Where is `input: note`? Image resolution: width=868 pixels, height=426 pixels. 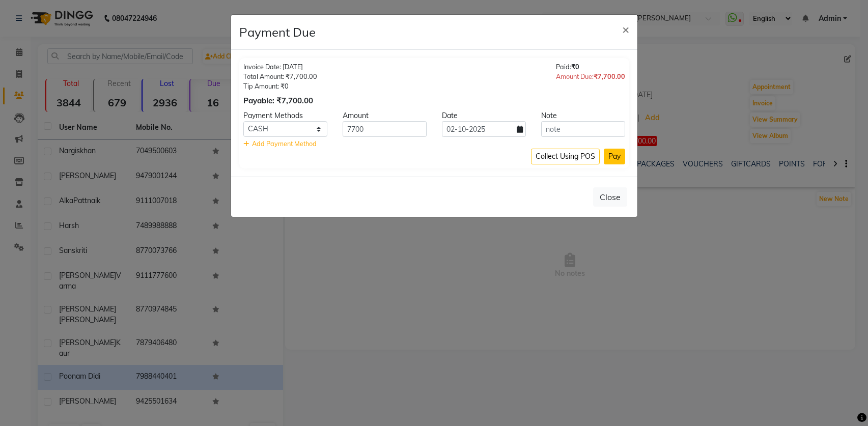
input: note is located at coordinates (583, 129).